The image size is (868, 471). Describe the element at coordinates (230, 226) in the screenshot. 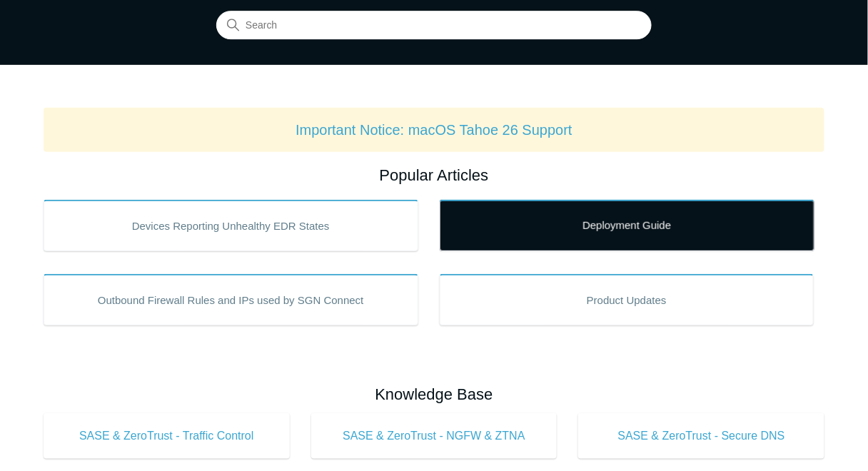

I see `a: Devices Reporting Unhealthy EDR States` at that location.